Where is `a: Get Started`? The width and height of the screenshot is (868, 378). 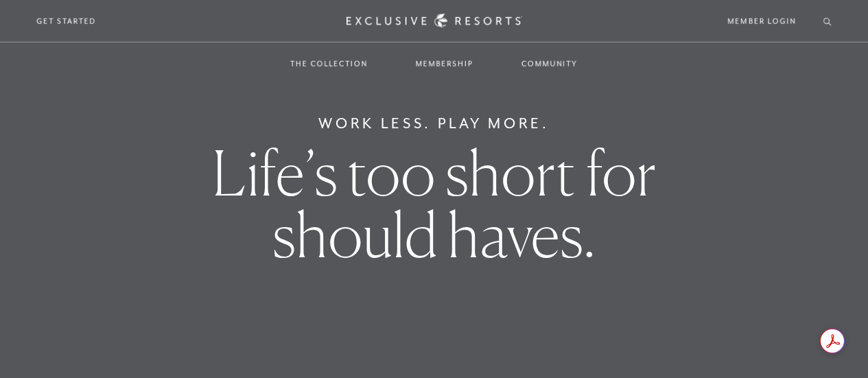 a: Get Started is located at coordinates (66, 21).